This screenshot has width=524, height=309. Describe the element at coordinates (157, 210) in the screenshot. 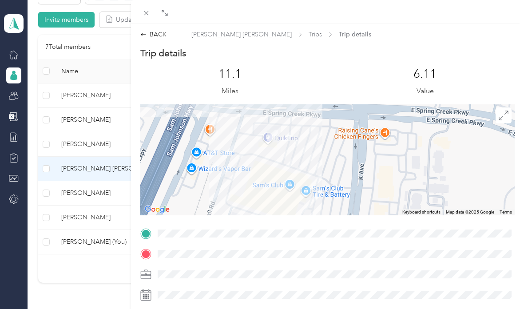

I see `img: Google` at that location.